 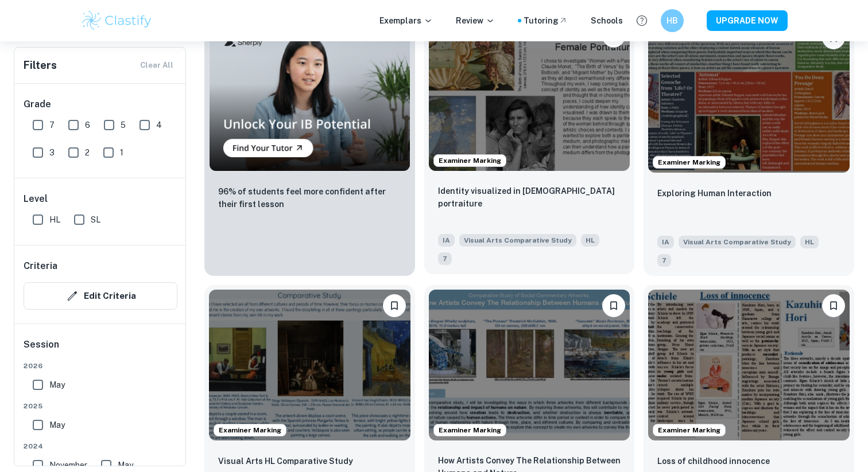 What do you see at coordinates (101, 350) in the screenshot?
I see `h6: Session` at bounding box center [101, 350].